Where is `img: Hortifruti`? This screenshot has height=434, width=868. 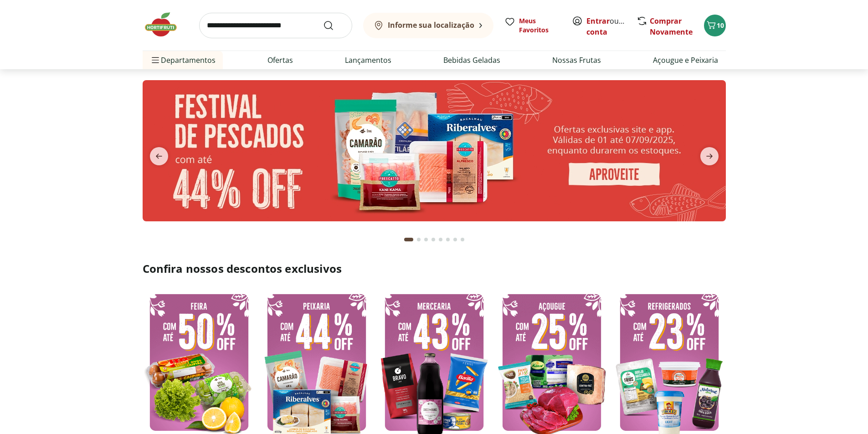 img: Hortifruti is located at coordinates (165, 25).